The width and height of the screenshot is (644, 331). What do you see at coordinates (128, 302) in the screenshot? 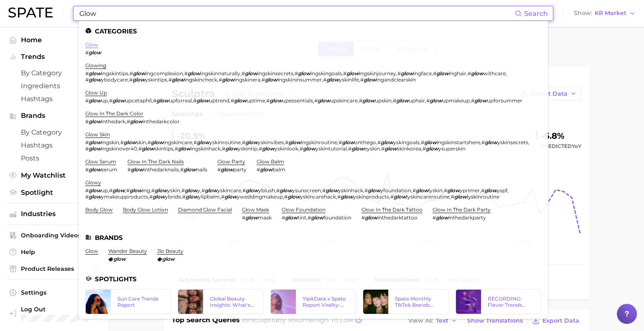
I see `a: Sun Care Trends Report` at bounding box center [128, 302].